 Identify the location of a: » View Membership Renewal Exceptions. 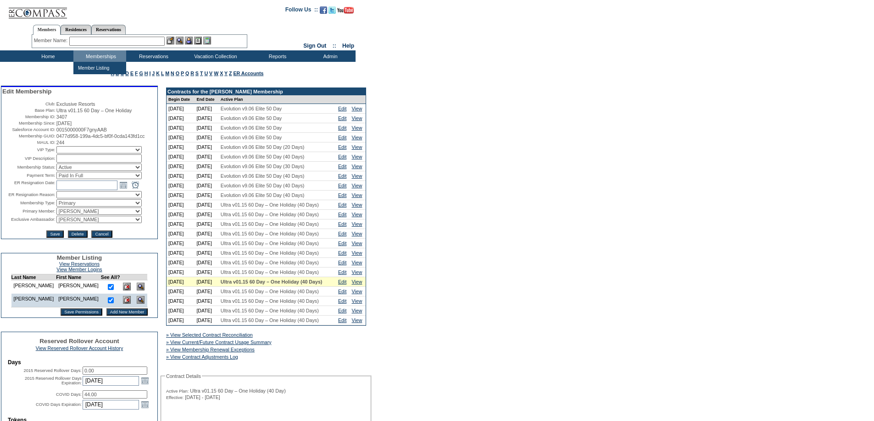
(210, 350).